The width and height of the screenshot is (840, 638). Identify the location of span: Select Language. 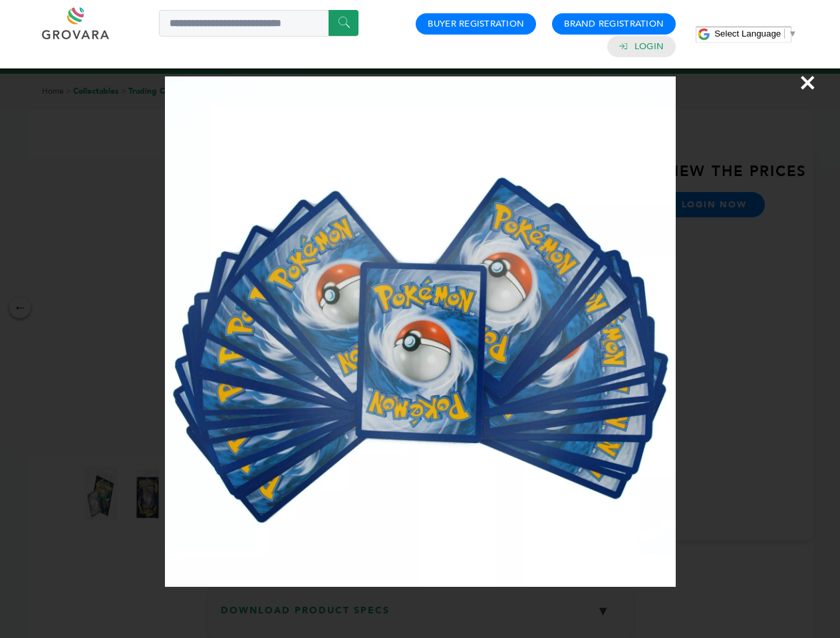
(747, 33).